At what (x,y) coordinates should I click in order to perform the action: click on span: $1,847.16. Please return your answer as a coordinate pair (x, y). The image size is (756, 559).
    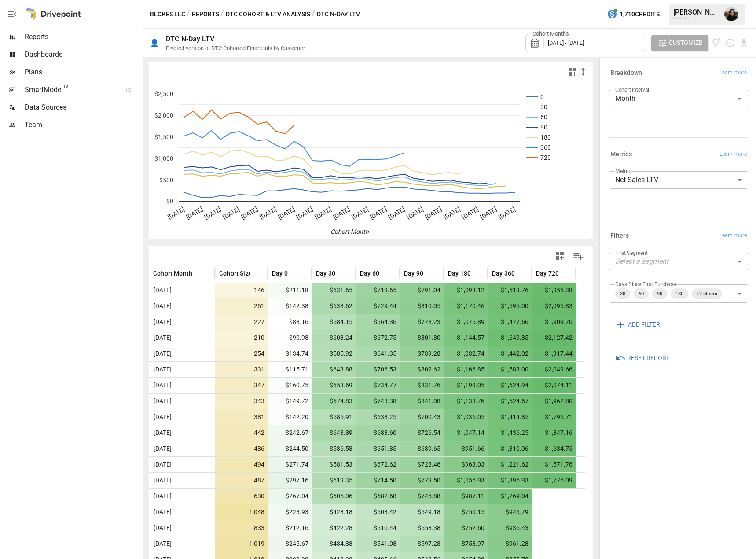
    Looking at the image, I should click on (555, 433).